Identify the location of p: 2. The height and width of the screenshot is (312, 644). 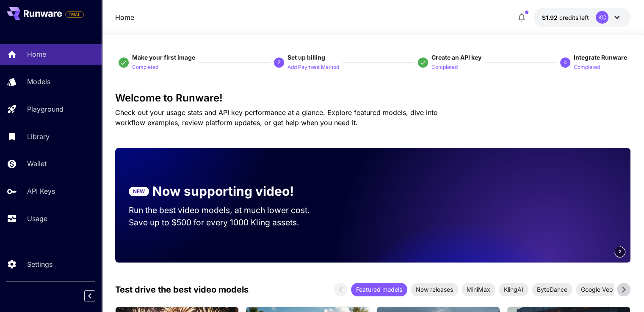
(279, 63).